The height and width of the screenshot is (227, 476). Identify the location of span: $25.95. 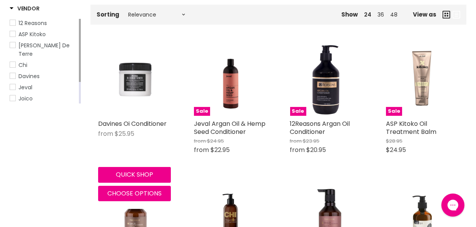
(124, 134).